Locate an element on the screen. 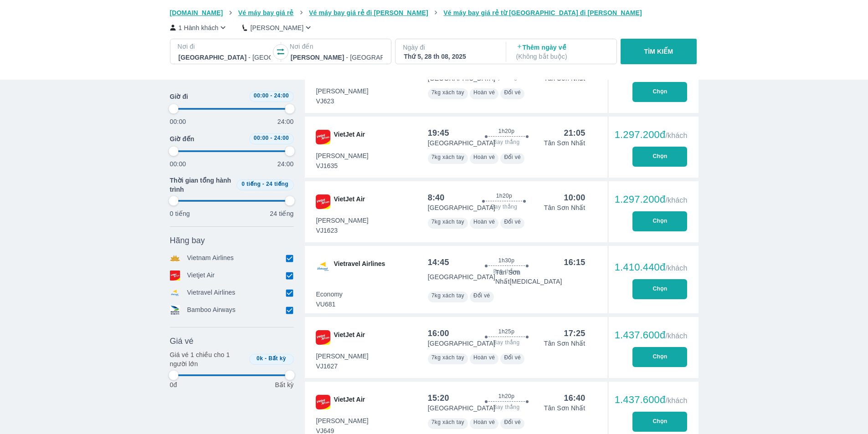  p: 24 tiếng is located at coordinates (281, 214).